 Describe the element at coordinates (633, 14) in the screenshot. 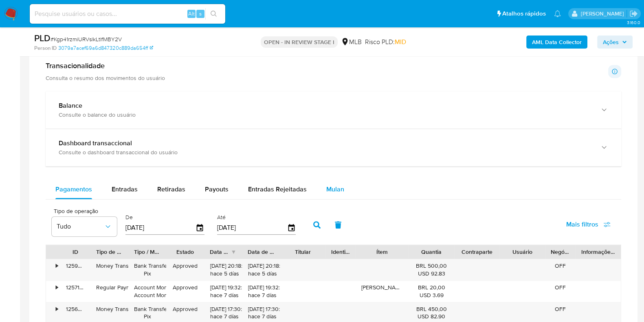

I see `a: Sair` at that location.